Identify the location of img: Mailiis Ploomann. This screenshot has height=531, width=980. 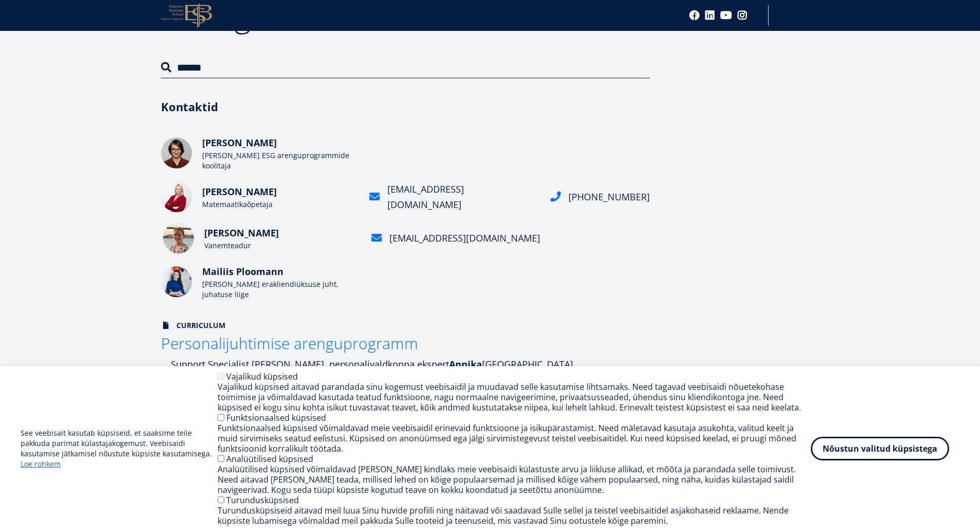
(176, 282).